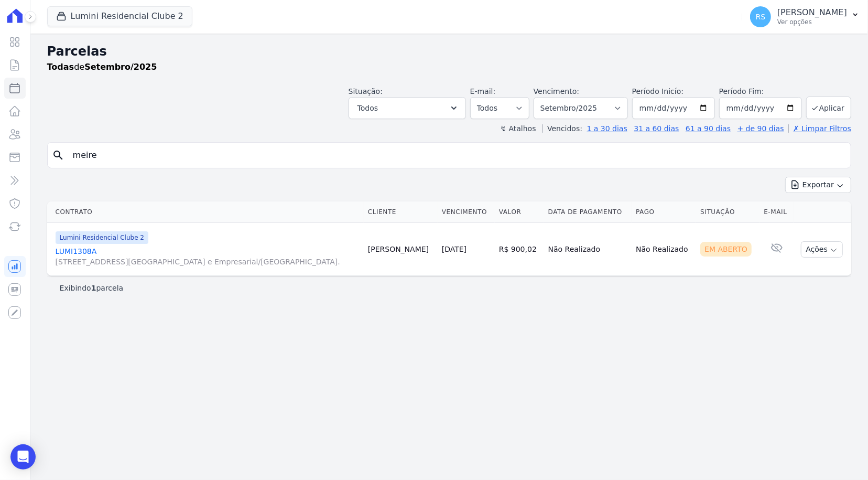 This screenshot has height=480, width=868. Describe the element at coordinates (205, 212) in the screenshot. I see `th: Contrato` at that location.